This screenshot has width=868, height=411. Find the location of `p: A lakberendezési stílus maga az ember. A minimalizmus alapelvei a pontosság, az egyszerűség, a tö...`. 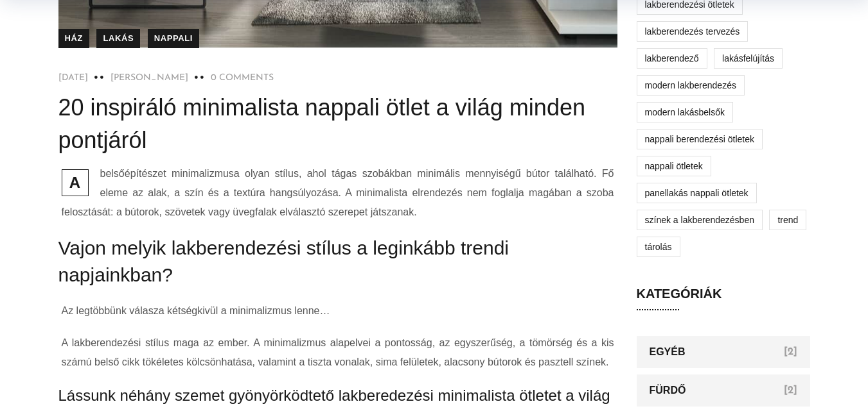

p: A lakberendezési stílus maga az ember. A minimalizmus alapelvei a pontosság, az egyszerűség, a tö... is located at coordinates (338, 352).